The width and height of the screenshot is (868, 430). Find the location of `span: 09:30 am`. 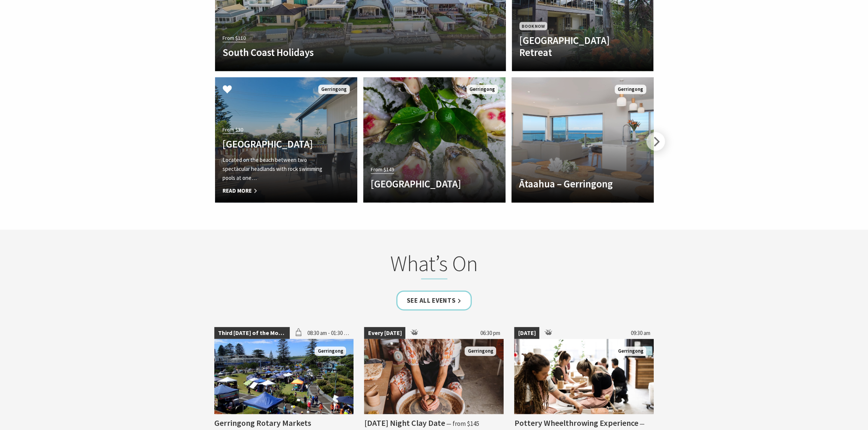

span: 09:30 am is located at coordinates (640, 333).